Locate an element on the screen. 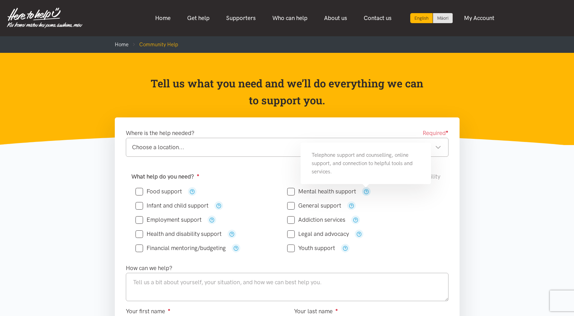  a: Who can help is located at coordinates (290, 18).